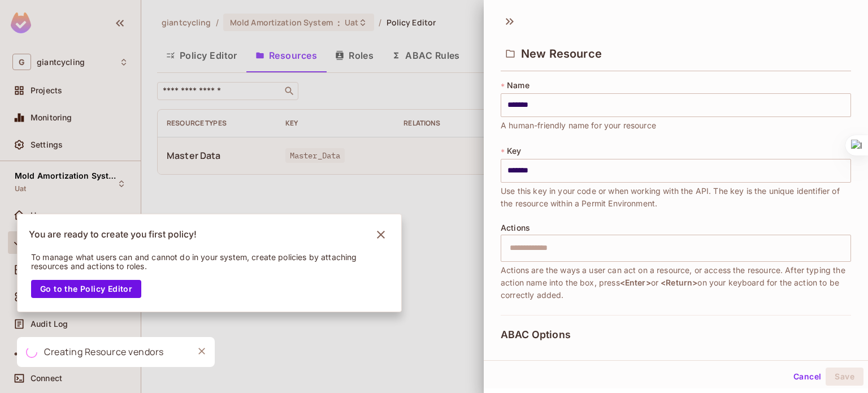 The height and width of the screenshot is (393, 868). Describe the element at coordinates (112, 234) in the screenshot. I see `p: You are ready to create you first policy!` at that location.